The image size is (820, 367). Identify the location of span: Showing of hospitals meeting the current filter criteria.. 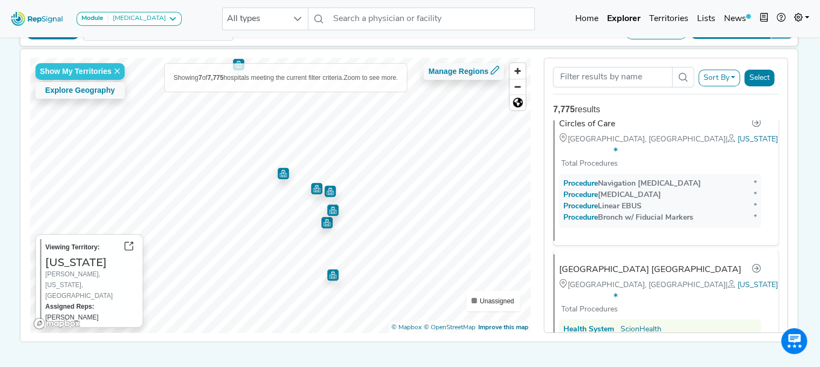
(259, 78).